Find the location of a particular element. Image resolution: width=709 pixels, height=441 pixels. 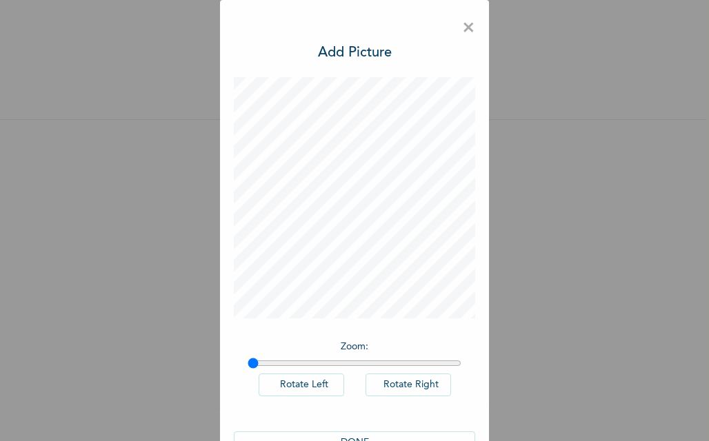

button: Rotate Right is located at coordinates (408, 385).